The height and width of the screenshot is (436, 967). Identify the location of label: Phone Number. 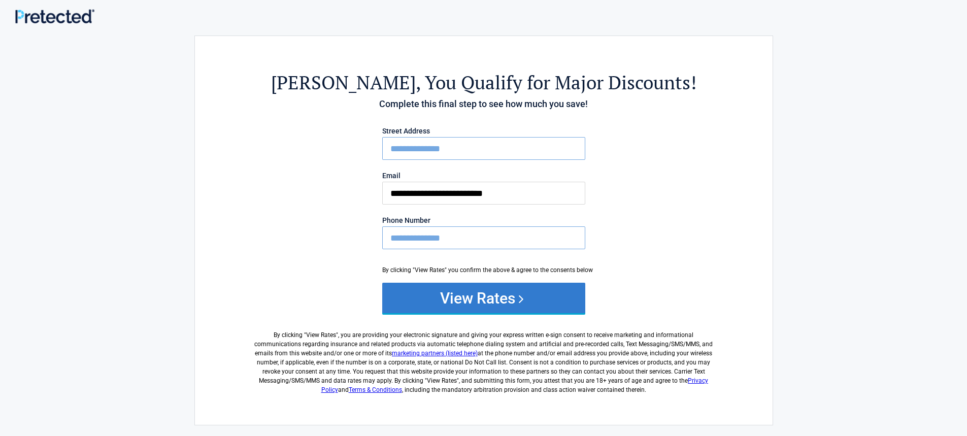
(484, 220).